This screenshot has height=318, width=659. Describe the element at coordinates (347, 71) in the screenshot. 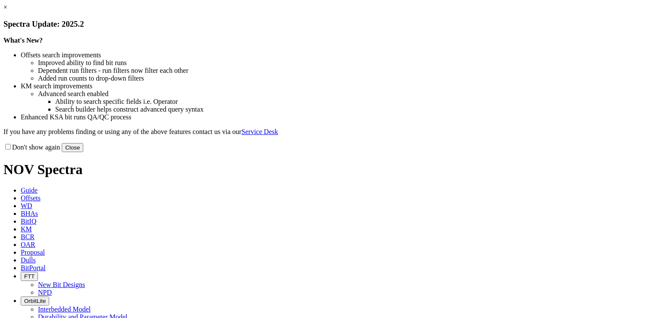

I see `li: Dependent run filters - run filters now filter each other` at that location.